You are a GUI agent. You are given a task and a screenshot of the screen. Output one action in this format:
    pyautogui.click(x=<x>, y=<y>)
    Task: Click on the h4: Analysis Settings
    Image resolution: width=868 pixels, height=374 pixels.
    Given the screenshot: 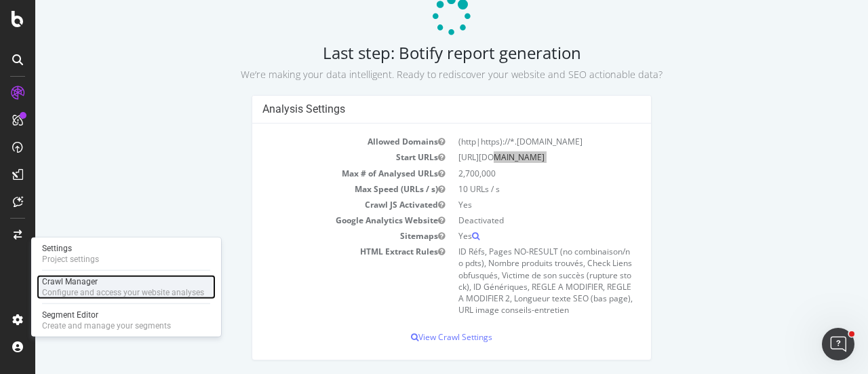 What is the action you would take?
    pyautogui.click(x=416, y=109)
    